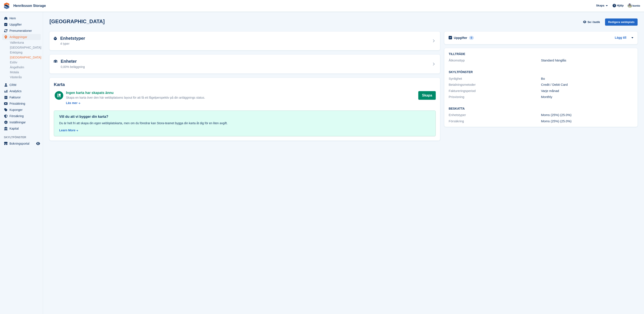 The width and height of the screenshot is (644, 314). What do you see at coordinates (23, 24) in the screenshot?
I see `span: Uppgifter` at bounding box center [23, 24].